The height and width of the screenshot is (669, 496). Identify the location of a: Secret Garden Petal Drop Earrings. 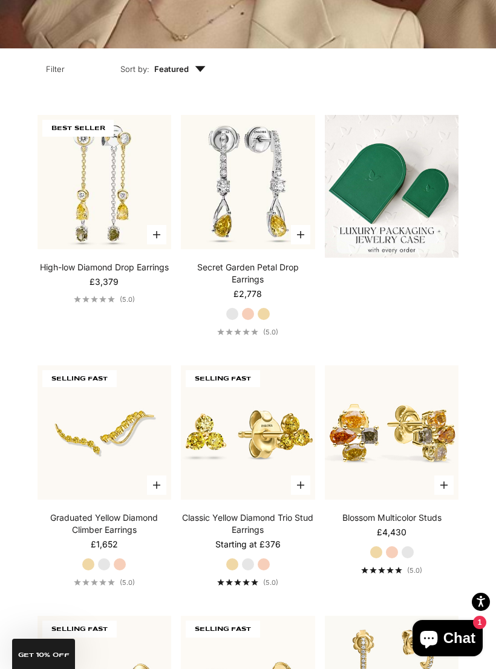
(248, 273).